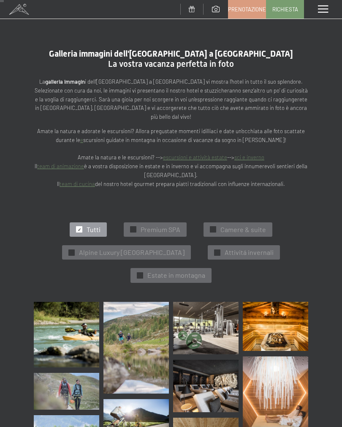  I want to click on a: escursioni e attività estate, so click(195, 157).